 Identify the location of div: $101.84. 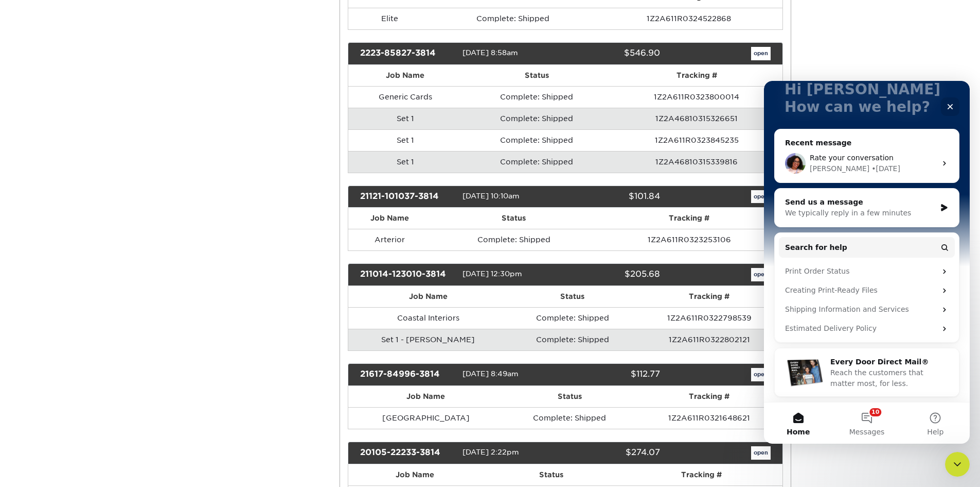
(613, 197).